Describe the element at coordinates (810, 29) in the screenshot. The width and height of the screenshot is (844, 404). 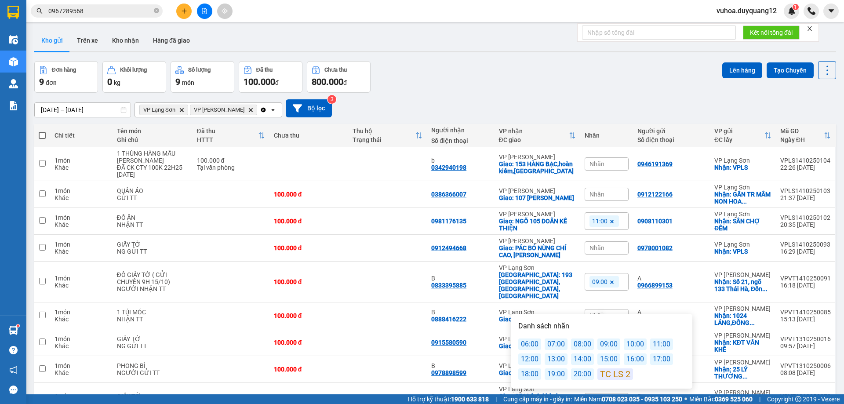
I see `span: close` at that location.